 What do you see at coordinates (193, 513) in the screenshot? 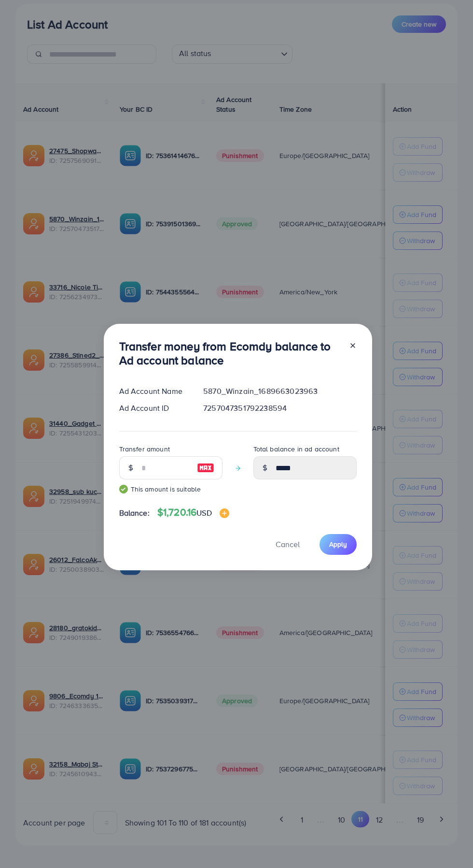
I see `h4: $1,720.16` at bounding box center [193, 513].